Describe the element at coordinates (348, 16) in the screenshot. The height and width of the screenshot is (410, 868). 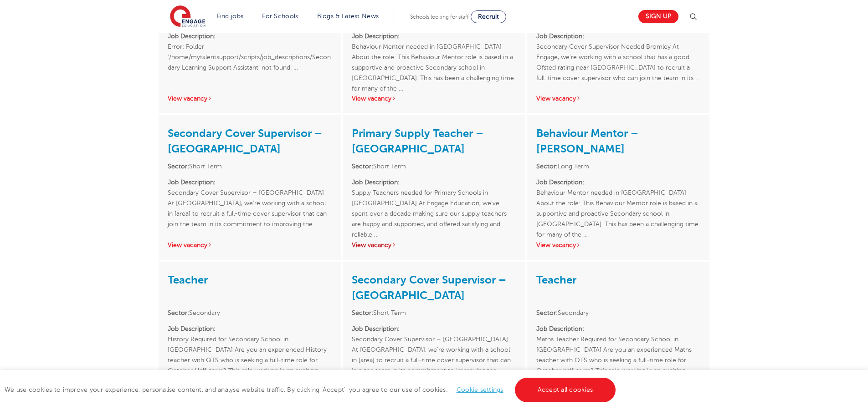
I see `a: Blogs & Latest News` at that location.